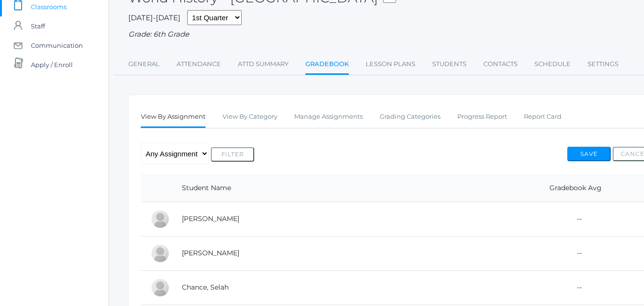 This screenshot has width=644, height=306. Describe the element at coordinates (199, 64) in the screenshot. I see `a: Attendance` at that location.